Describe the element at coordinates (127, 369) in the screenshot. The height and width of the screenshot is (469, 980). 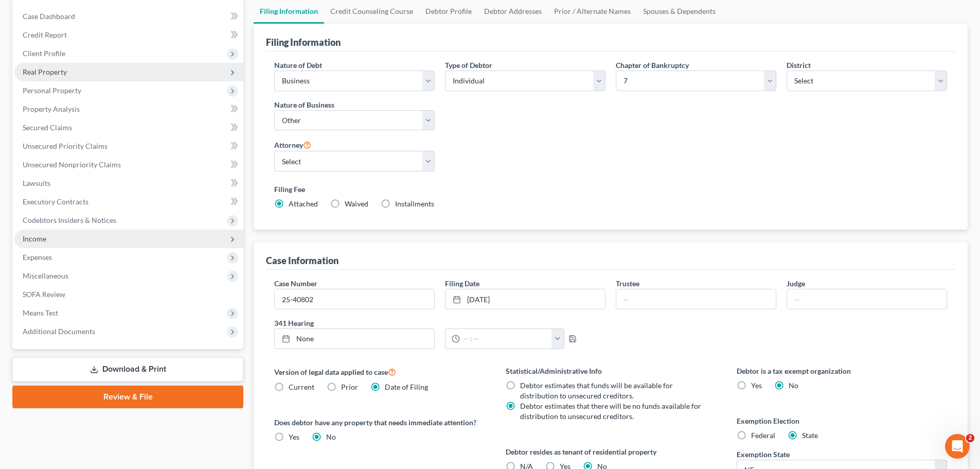
I see `a: Download & Print` at that location.